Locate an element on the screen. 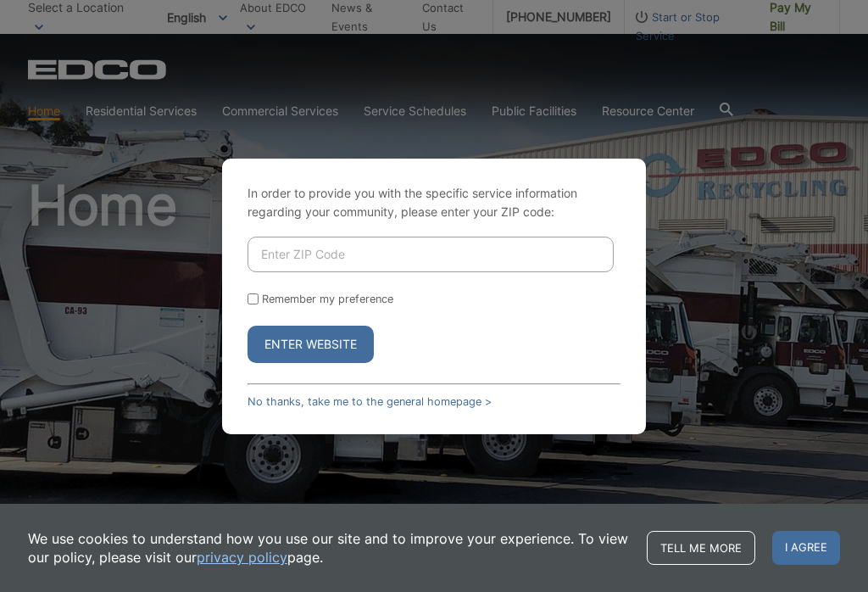 This screenshot has height=592, width=868. span: I agree is located at coordinates (806, 547).